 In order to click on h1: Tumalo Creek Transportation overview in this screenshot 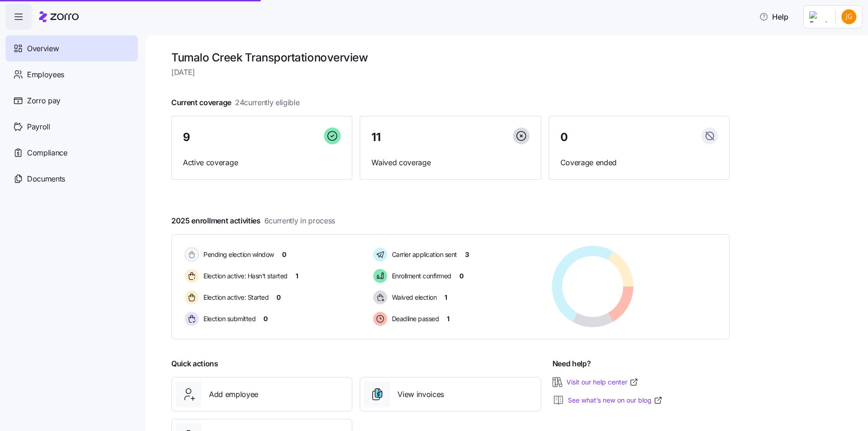, I will do `click(450, 57)`.